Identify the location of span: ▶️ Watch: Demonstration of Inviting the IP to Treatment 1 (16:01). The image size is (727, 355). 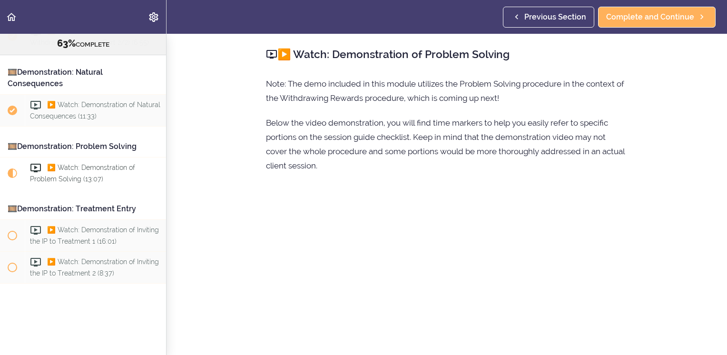
(94, 235).